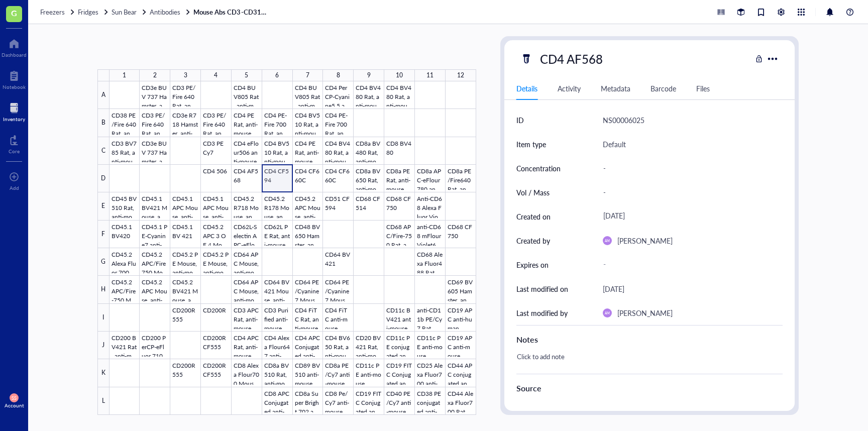 Image resolution: width=868 pixels, height=431 pixels. What do you see at coordinates (14, 47) in the screenshot?
I see `a: Dashboard` at bounding box center [14, 47].